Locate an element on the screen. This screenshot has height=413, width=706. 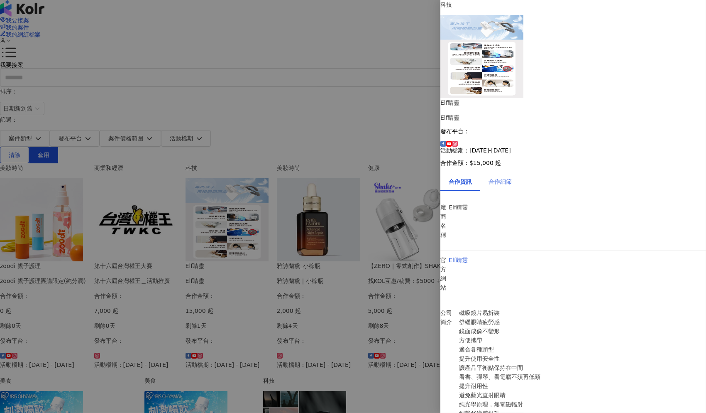
div: 合作細節 is located at coordinates (500, 181).